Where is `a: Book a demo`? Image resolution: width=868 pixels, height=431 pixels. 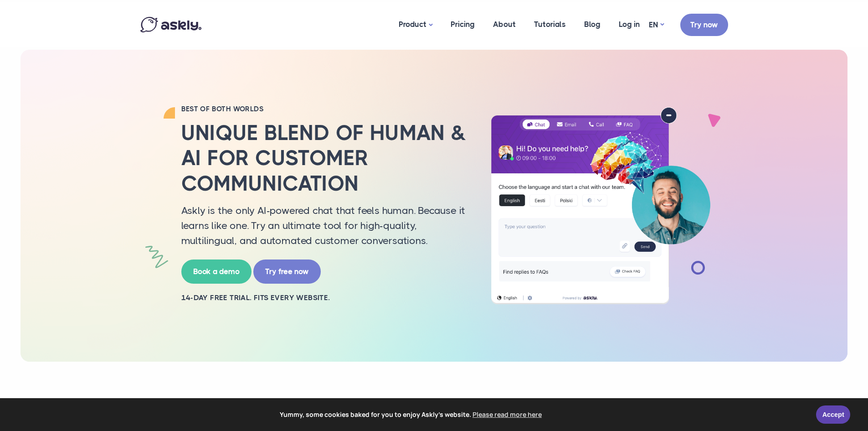
a: Book a demo is located at coordinates (216, 271).